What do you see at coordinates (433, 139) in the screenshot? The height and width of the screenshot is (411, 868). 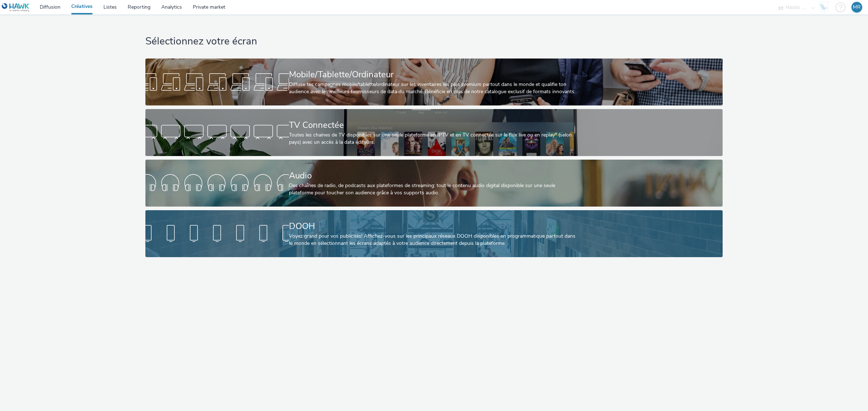 I see `div: Toutes les chaines de TV disponibles sur une seule plateforme en IPTV et en TV connectée sur le f...` at bounding box center [433, 139].